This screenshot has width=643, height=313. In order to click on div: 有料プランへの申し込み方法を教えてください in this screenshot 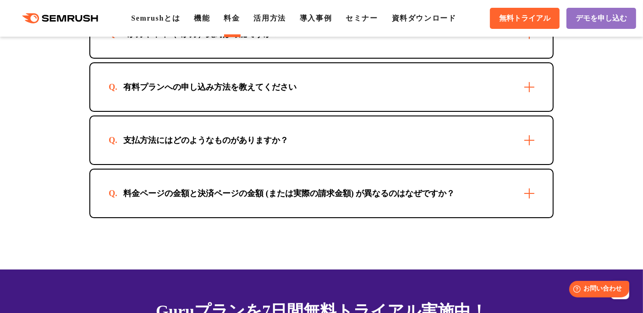, I will do `click(210, 87)`.